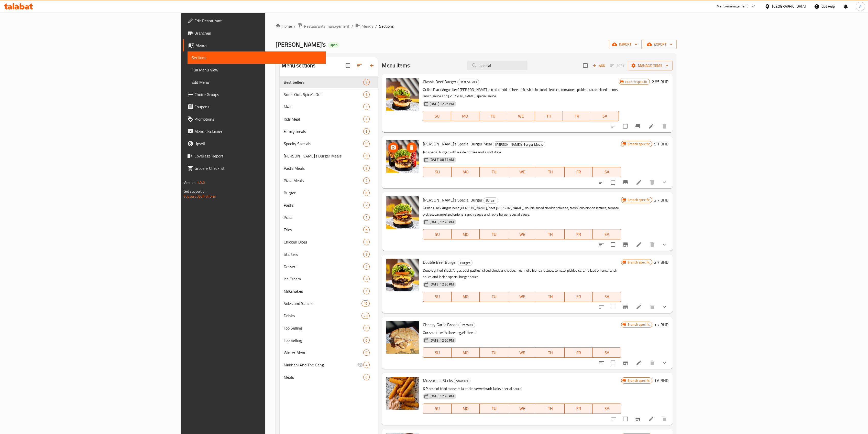 This screenshot has width=868, height=434. Describe the element at coordinates (494, 409) in the screenshot. I see `span: TU` at that location.